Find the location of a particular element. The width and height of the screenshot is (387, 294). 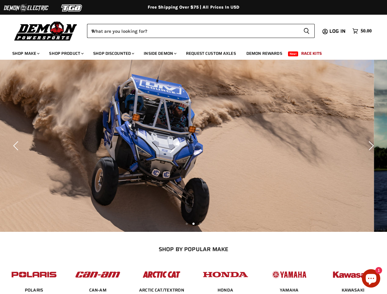

li: Page dot 1 is located at coordinates (187, 224).